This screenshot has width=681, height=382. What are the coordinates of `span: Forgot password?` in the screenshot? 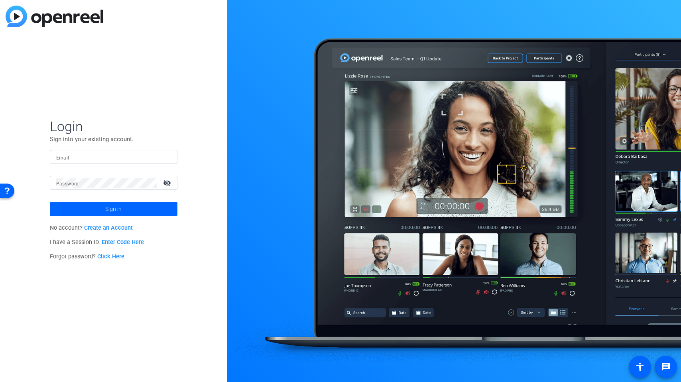 It's located at (87, 256).